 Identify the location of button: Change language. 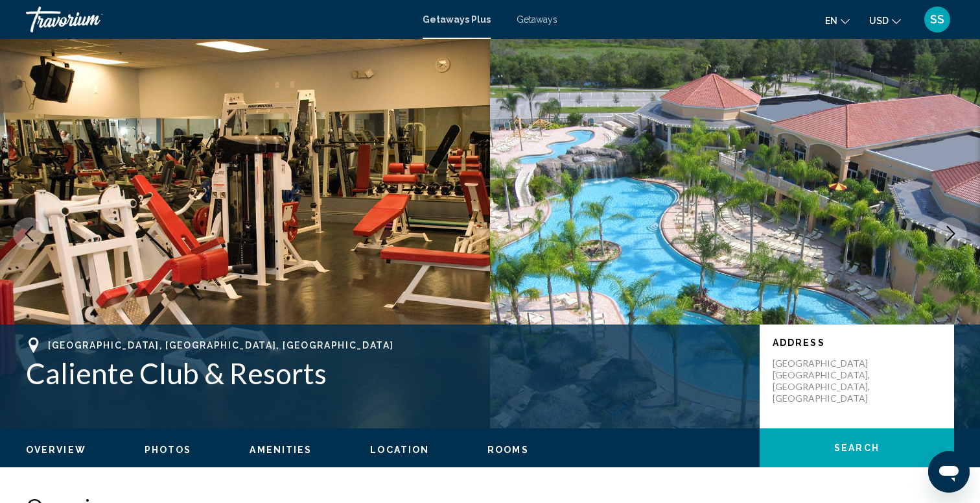
(838, 20).